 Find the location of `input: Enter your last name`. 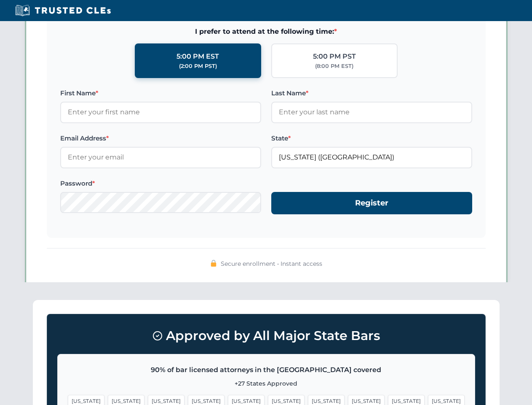

input: Enter your last name is located at coordinates (372, 112).